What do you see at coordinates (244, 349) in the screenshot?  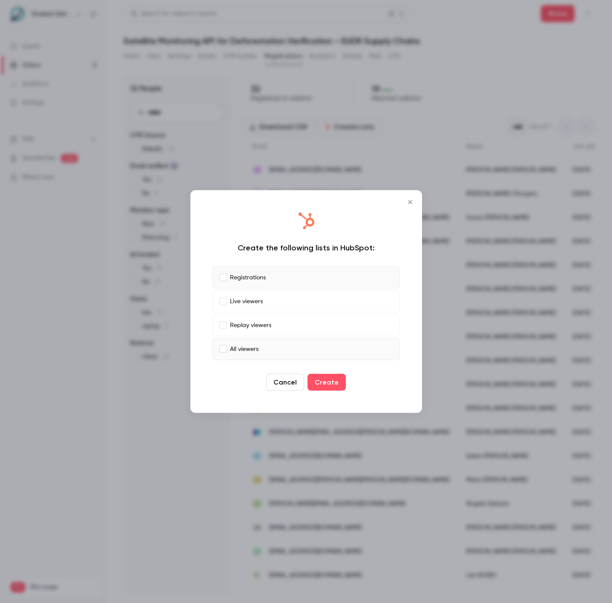 I see `p: All viewers` at bounding box center [244, 349].